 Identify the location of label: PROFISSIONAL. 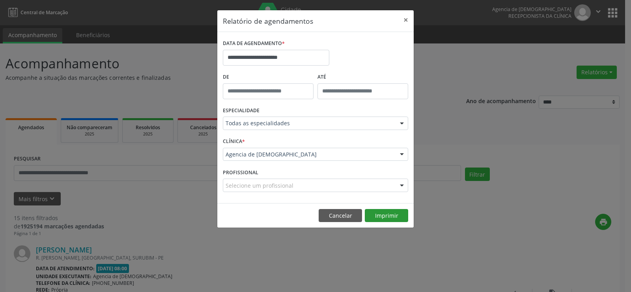
(241, 172).